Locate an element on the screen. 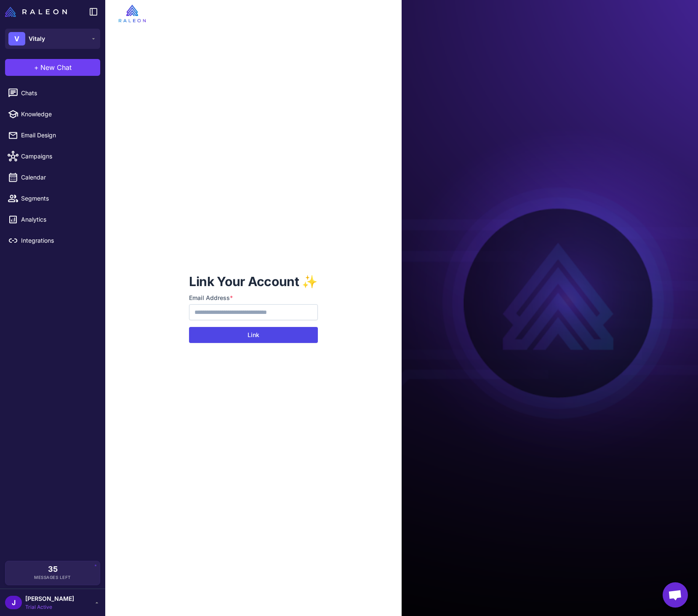 This screenshot has height=616, width=698. a: Integrations is located at coordinates (53, 240).